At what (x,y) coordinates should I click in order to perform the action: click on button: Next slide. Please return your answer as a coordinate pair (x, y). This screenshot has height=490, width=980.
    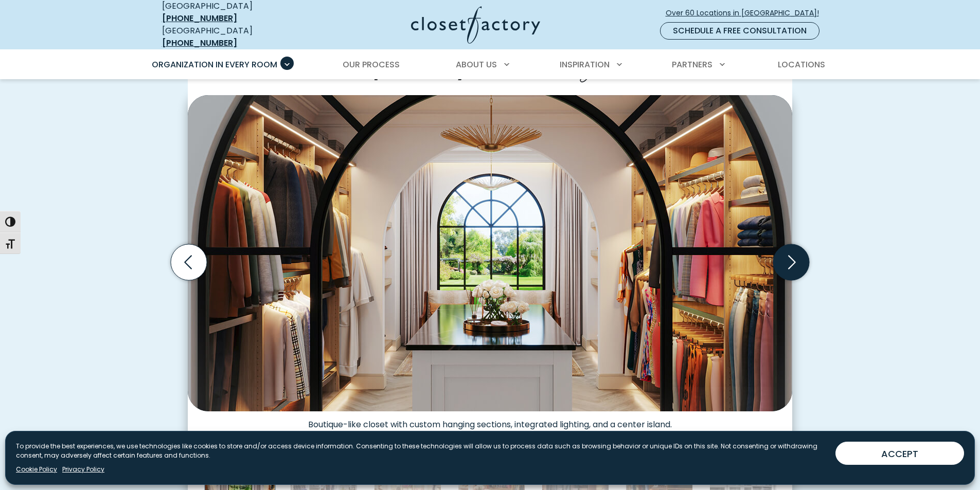
    Looking at the image, I should click on (792, 262).